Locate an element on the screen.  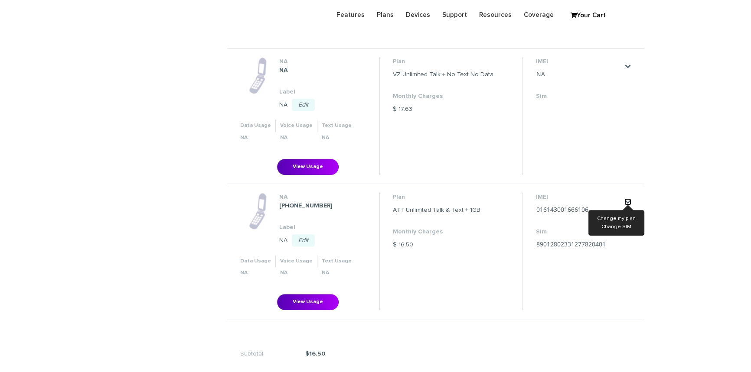
a: Plans is located at coordinates (385, 15).